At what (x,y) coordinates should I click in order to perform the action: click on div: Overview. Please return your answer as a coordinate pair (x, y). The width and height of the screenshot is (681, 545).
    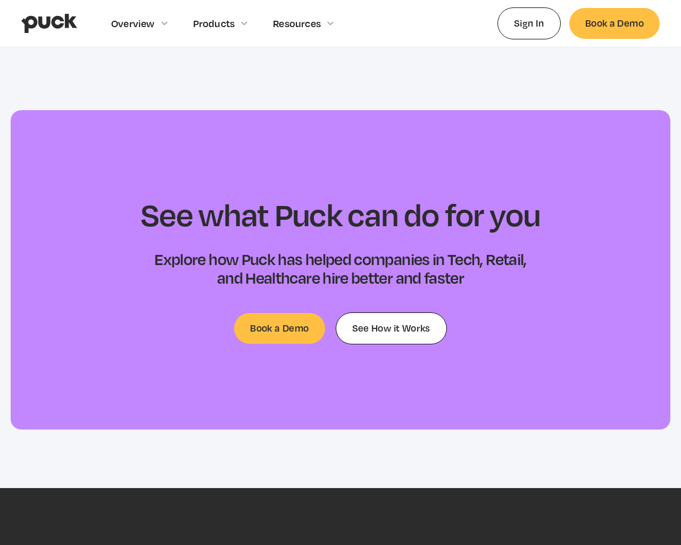
    Looking at the image, I should click on (133, 23).